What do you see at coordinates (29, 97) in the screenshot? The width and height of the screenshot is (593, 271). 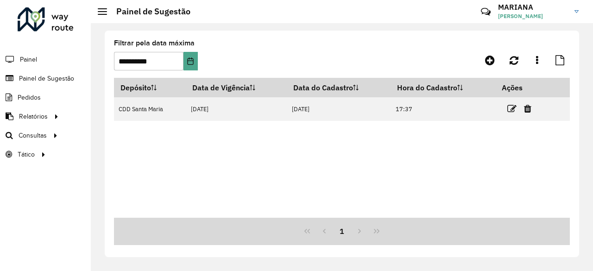 I see `span: Pedidos` at bounding box center [29, 97].